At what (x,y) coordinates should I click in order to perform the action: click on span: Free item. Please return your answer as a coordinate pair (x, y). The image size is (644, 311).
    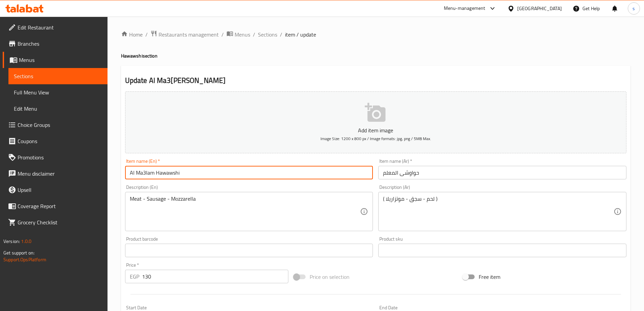
    Looking at the image, I should click on (490, 276).